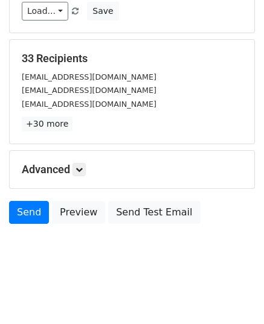 The image size is (264, 324). Describe the element at coordinates (29, 213) in the screenshot. I see `a: Send` at that location.